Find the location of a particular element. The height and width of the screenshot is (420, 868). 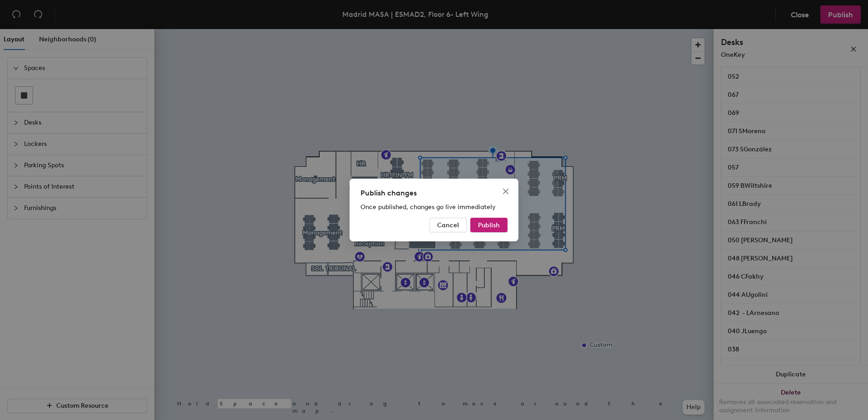

span: Once published, changes go live immediately is located at coordinates (428, 206).